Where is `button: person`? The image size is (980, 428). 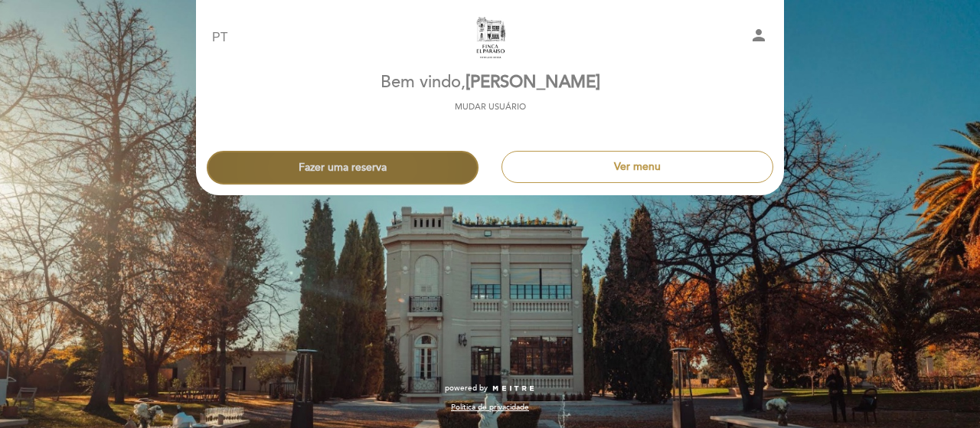 button: person is located at coordinates (758, 37).